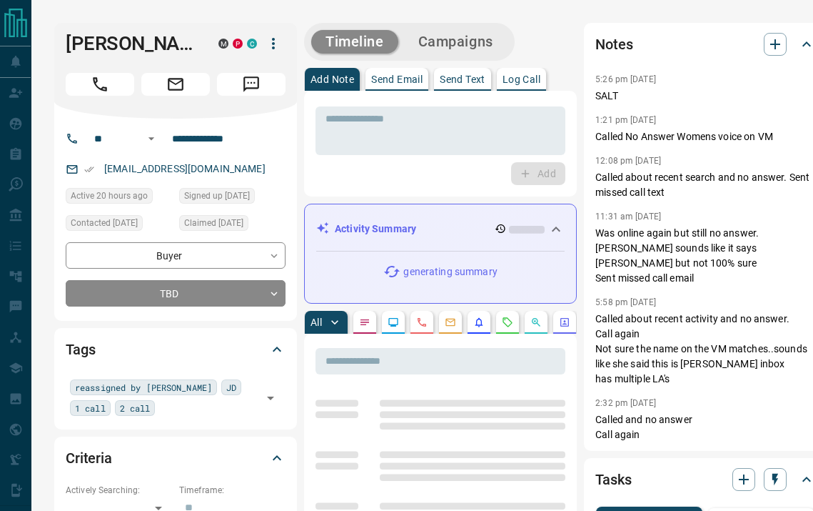  Describe the element at coordinates (365, 322) in the screenshot. I see `svg: Notes` at that location.